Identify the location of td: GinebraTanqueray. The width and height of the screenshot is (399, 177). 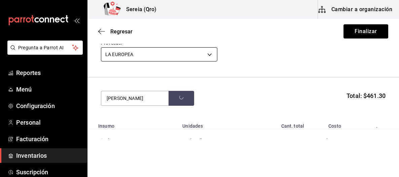
(133, 140).